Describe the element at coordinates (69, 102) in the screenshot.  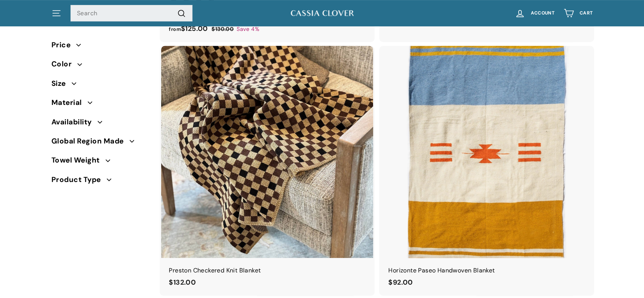
I see `span: Material` at that location.